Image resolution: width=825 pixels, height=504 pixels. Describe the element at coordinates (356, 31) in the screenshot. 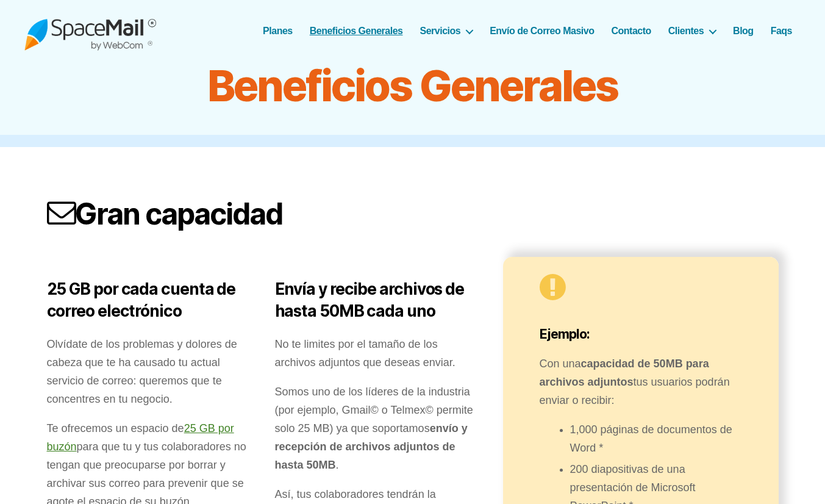

I see `a: Beneficios Generales` at that location.